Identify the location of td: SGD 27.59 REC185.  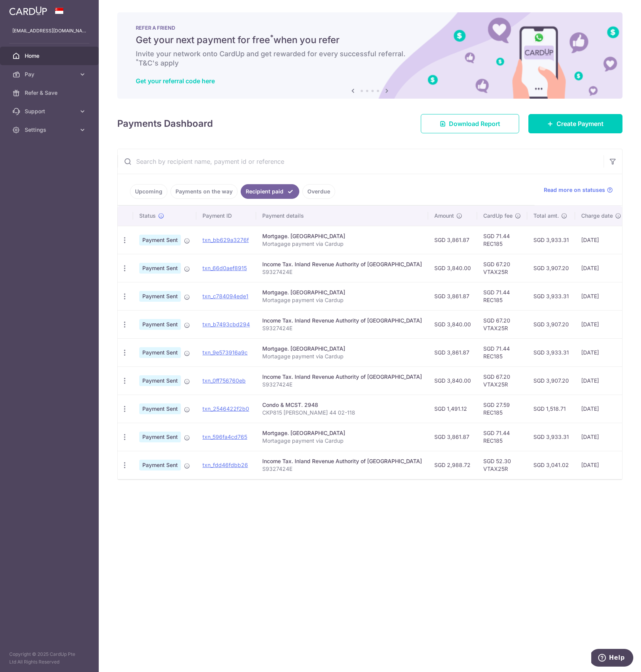
(502, 409).